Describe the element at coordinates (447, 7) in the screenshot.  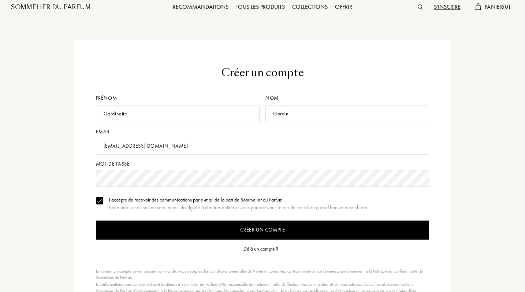
I see `a: S'inscrire` at that location.